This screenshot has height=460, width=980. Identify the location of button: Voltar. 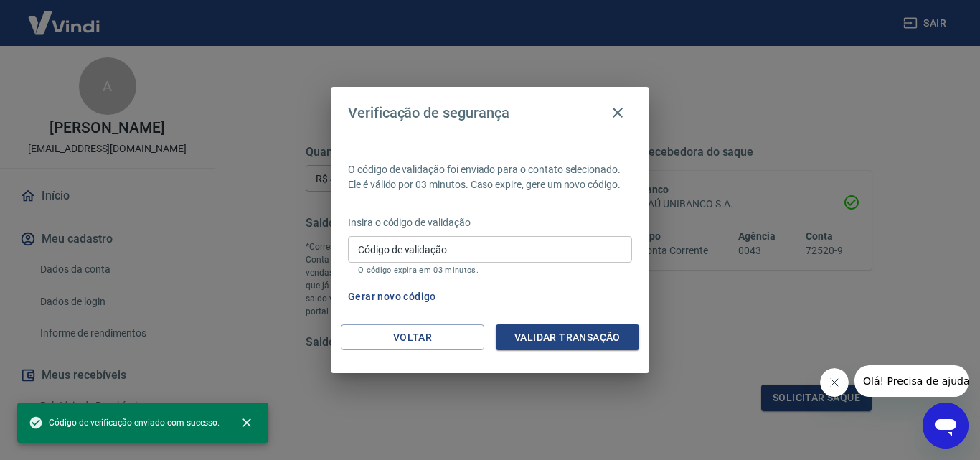
(413, 337).